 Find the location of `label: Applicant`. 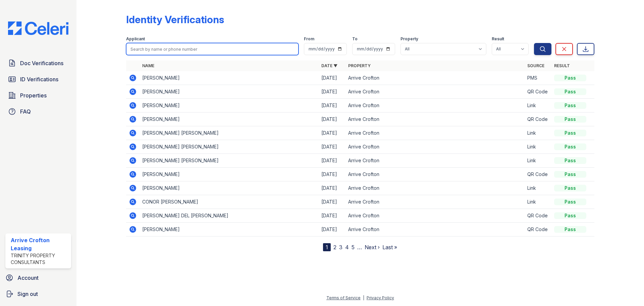

label: Applicant is located at coordinates (136, 39).